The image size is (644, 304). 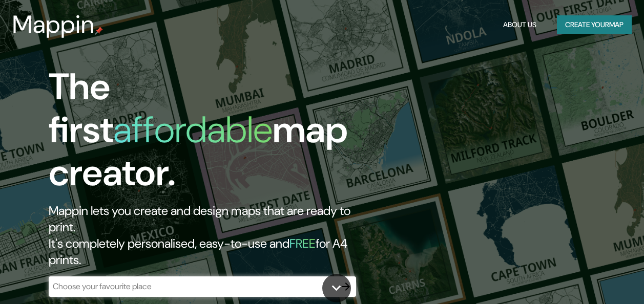 What do you see at coordinates (519, 25) in the screenshot?
I see `button: About Us` at bounding box center [519, 25].